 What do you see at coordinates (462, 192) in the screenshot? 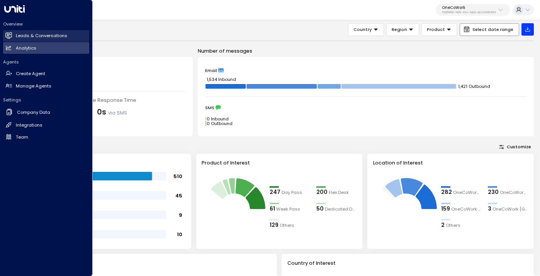
I see `div: 282OneCoWork Catedral` at bounding box center [462, 192].